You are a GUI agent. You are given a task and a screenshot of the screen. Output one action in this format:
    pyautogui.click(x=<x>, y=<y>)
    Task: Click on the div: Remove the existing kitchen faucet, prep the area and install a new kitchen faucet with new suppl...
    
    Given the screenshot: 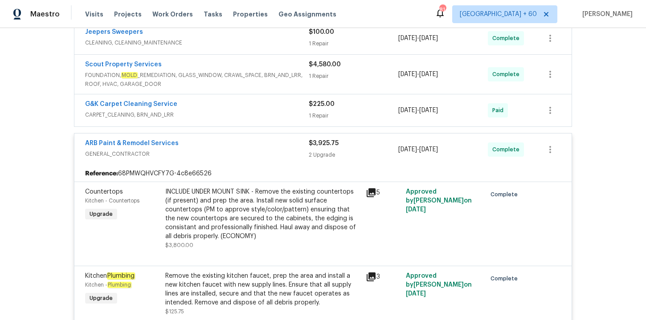 What is the action you would take?
    pyautogui.click(x=263, y=289)
    